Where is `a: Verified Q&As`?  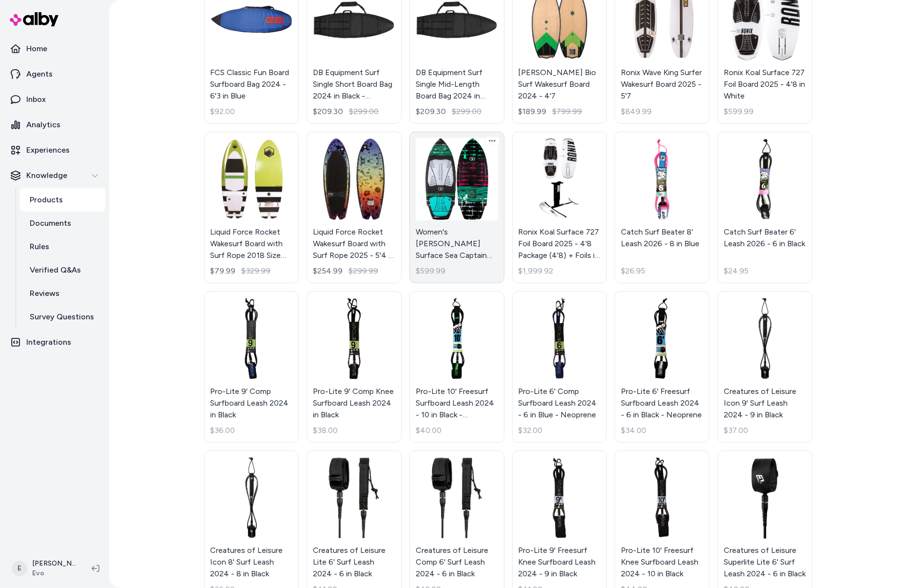
a: Verified Q&As is located at coordinates (63, 270).